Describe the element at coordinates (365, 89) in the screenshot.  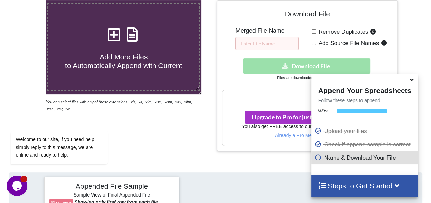
I see `h4: Append Your Spreadsheets` at that location.